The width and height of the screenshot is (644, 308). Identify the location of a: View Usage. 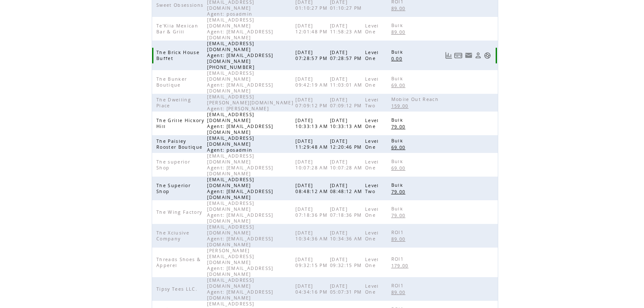
(448, 55).